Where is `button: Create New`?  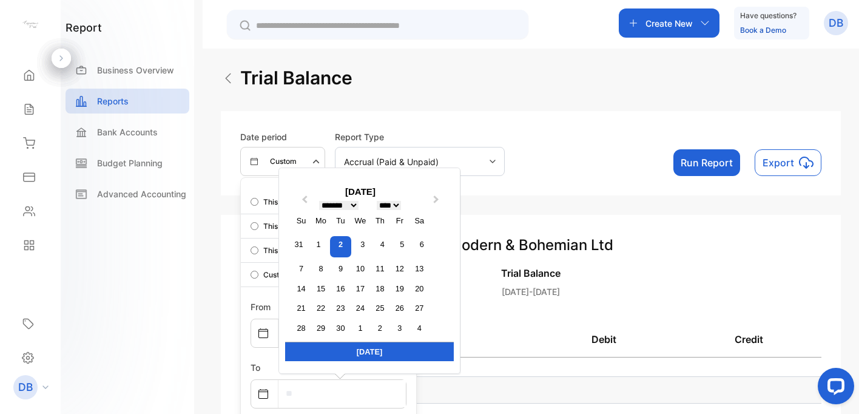 button: Create New is located at coordinates (669, 23).